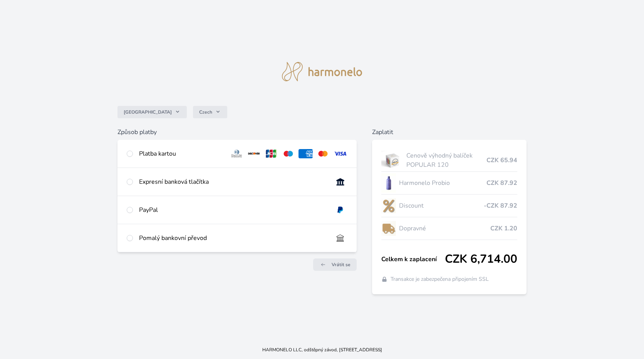 This screenshot has height=359, width=644. What do you see at coordinates (392, 160) in the screenshot?
I see `img: popular.jpg` at bounding box center [392, 160].